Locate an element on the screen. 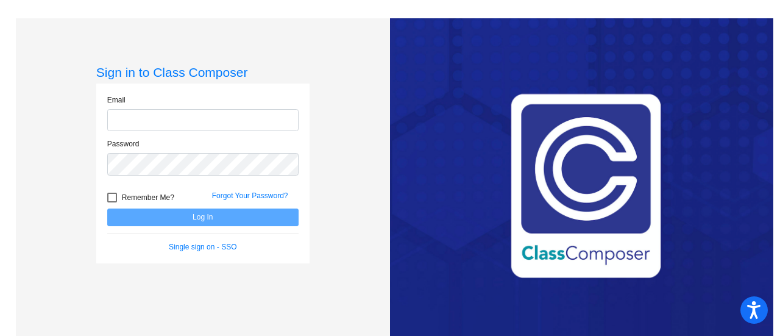 The width and height of the screenshot is (780, 336). button: Log In is located at coordinates (203, 217).